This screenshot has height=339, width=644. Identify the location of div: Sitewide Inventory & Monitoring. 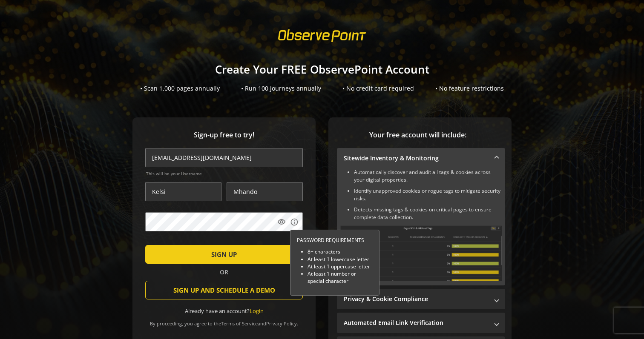
(421, 227).